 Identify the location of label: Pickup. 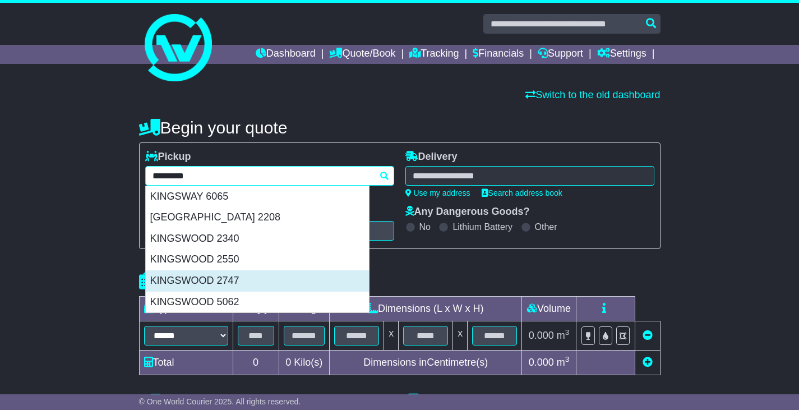
(168, 157).